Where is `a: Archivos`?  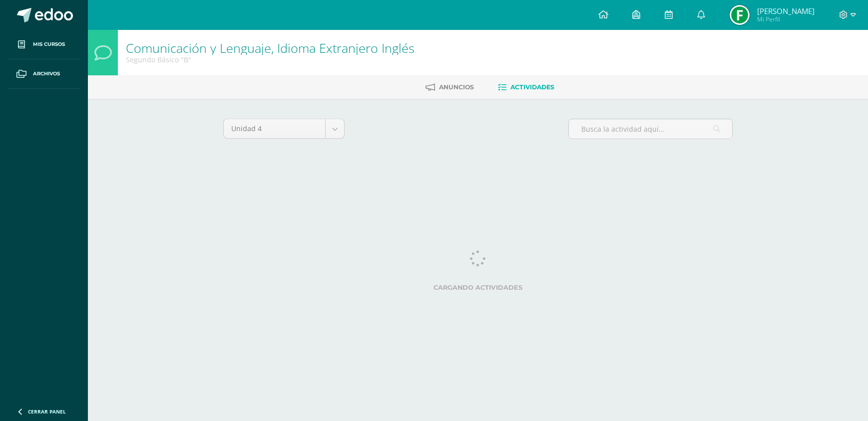 a: Archivos is located at coordinates (44, 74).